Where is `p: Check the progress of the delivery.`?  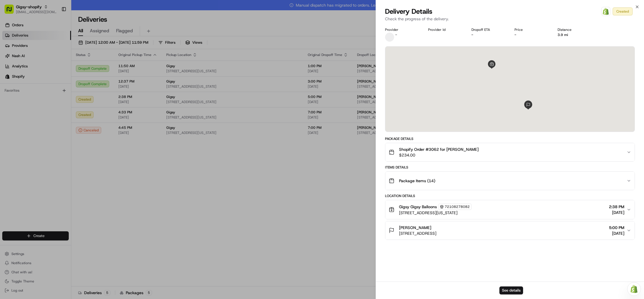
p: Check the progress of the delivery. is located at coordinates (510, 19).